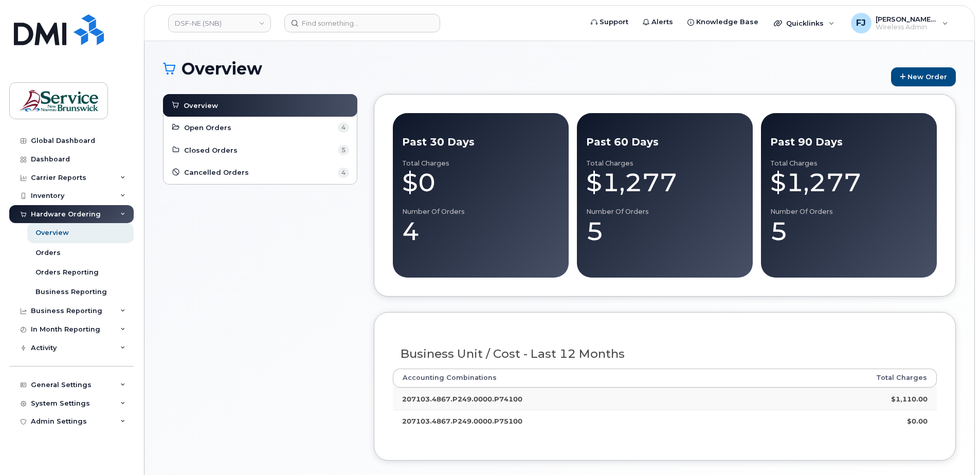 This screenshot has height=475, width=980. Describe the element at coordinates (211, 150) in the screenshot. I see `span: Closed Orders` at that location.